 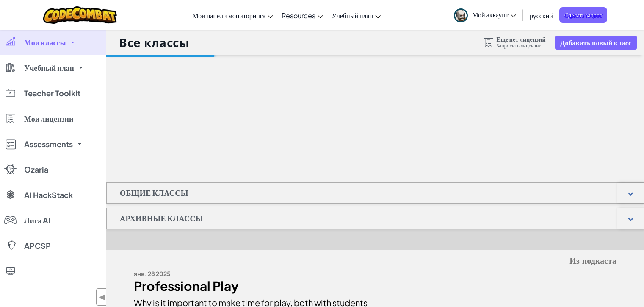 I want to click on div: Professional Play, so click(x=251, y=285).